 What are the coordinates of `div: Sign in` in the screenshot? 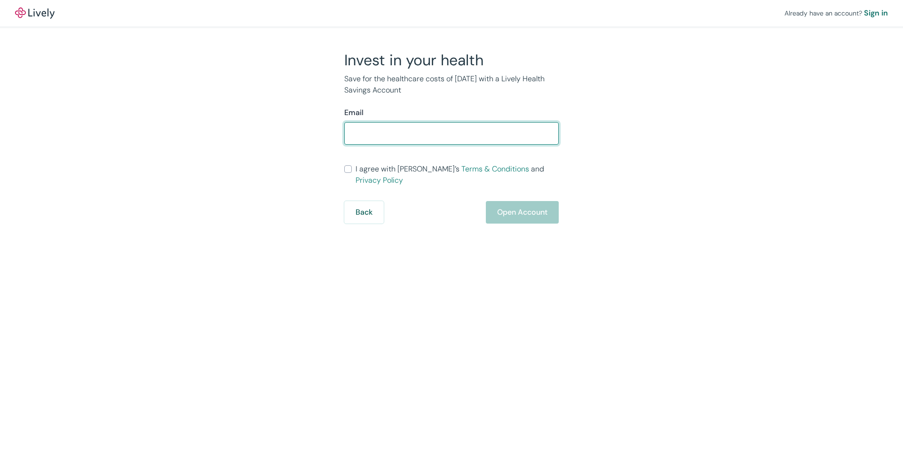 It's located at (875, 13).